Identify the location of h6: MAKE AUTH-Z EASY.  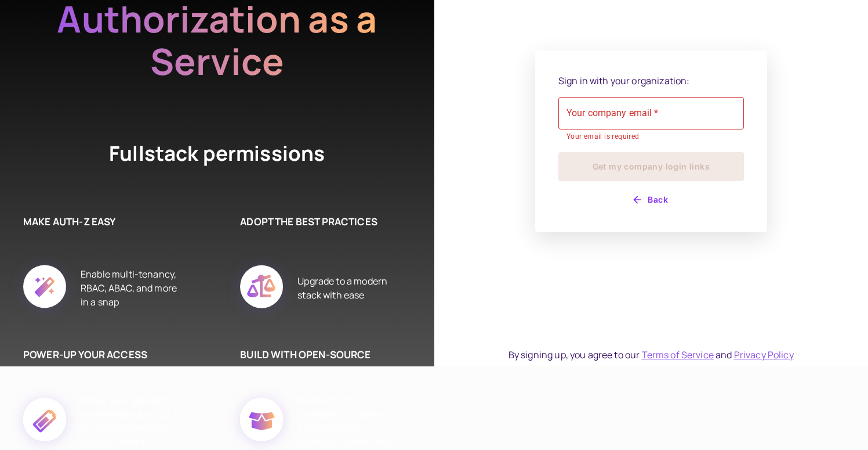
(103, 222).